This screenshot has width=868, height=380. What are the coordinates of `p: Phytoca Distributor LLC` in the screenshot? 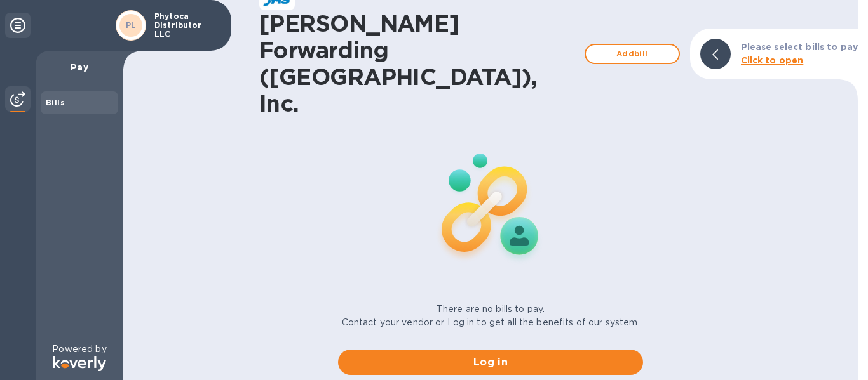 It's located at (186, 26).